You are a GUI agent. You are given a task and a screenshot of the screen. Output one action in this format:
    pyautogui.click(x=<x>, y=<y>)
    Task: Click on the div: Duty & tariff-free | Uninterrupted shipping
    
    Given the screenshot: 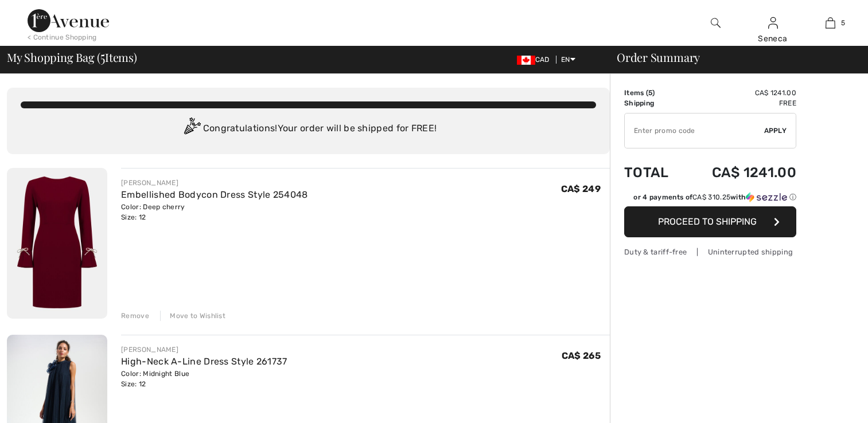 What is the action you would take?
    pyautogui.click(x=710, y=251)
    